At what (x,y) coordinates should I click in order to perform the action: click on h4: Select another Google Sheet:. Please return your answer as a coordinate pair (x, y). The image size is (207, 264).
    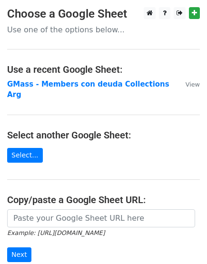
    Looking at the image, I should click on (103, 135).